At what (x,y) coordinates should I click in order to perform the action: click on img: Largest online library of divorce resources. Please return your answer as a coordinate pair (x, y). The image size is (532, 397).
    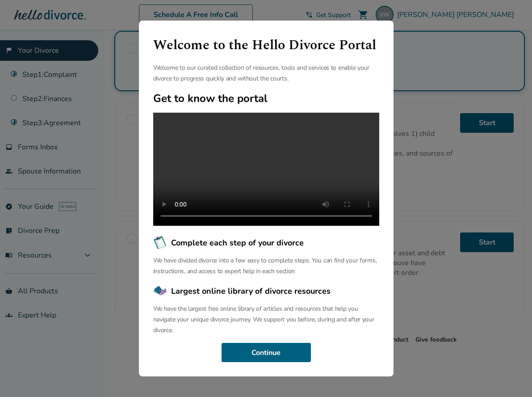
    Looking at the image, I should click on (160, 291).